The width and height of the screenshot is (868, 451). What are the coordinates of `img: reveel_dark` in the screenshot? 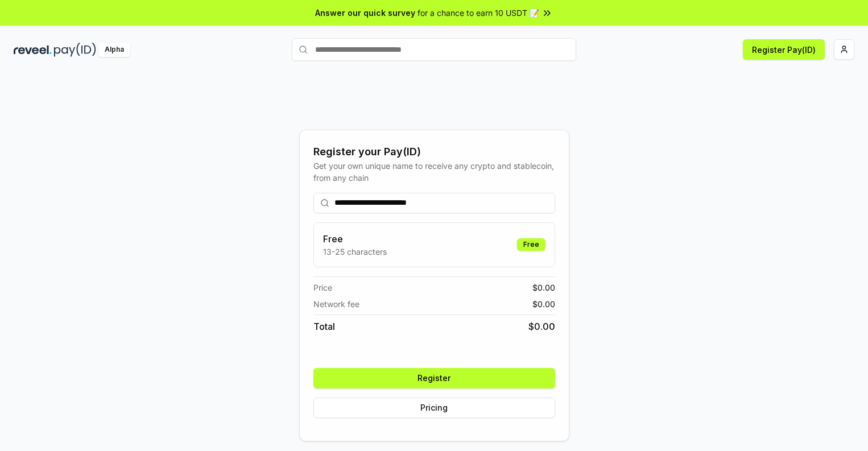 It's located at (32, 49).